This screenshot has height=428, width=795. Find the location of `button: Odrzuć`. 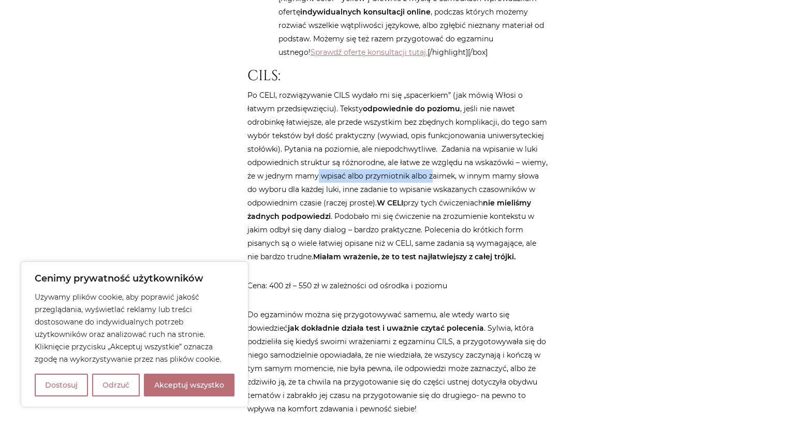

button: Odrzuć is located at coordinates (116, 385).